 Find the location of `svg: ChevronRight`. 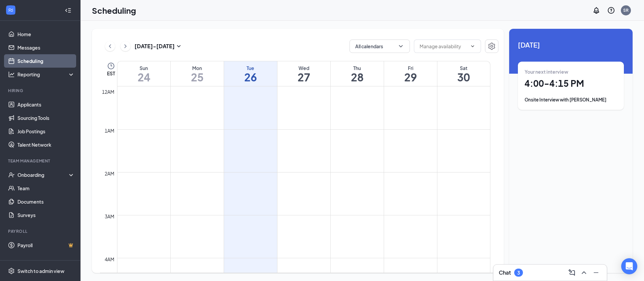

svg: ChevronRight is located at coordinates (125, 46).